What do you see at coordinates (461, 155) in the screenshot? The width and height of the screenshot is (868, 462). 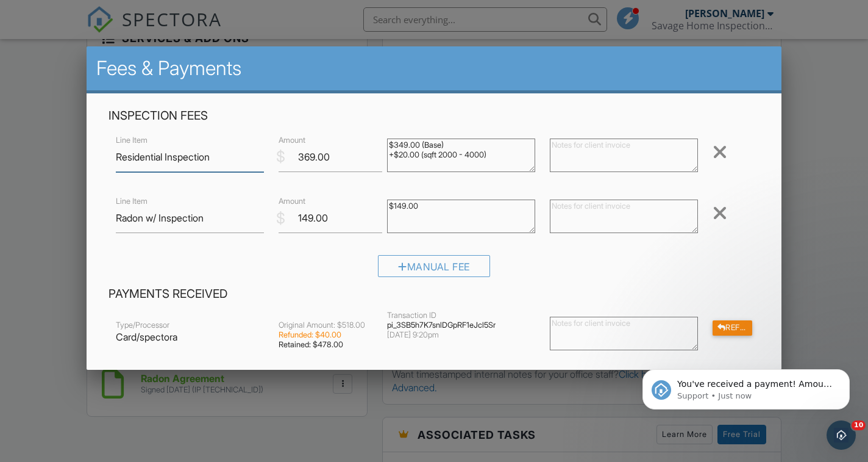 I see `textarea: $349.00 (Base) +$20.00 (sqft 2000 - 4000)` at bounding box center [461, 155].